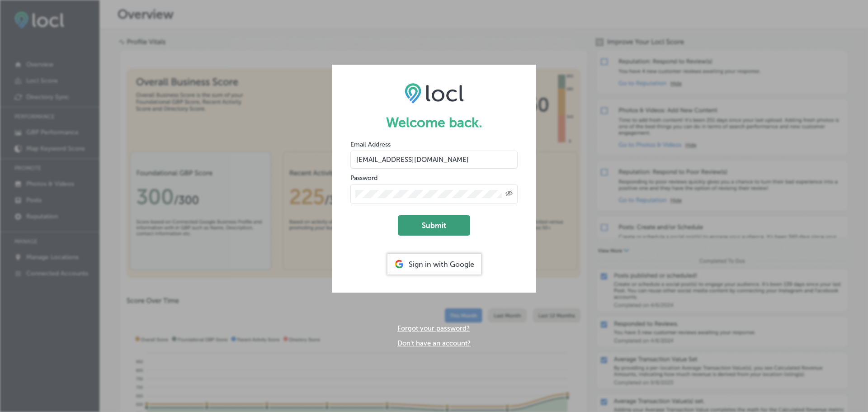  I want to click on a: Don't have an account?, so click(434, 343).